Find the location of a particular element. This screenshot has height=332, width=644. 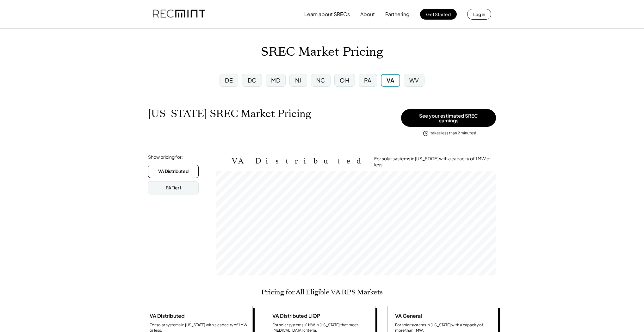

img: recmint-logotype%403x.png is located at coordinates (179, 14).